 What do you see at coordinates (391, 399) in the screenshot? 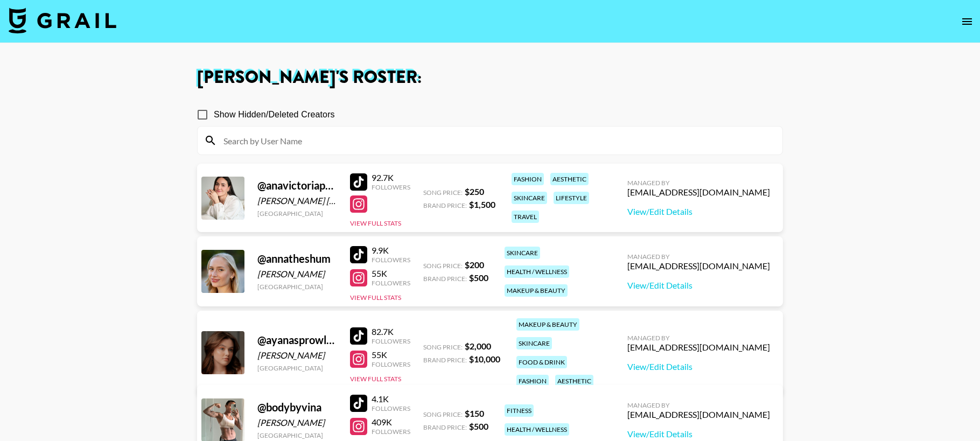
I see `div: 4.1K` at bounding box center [391, 399].